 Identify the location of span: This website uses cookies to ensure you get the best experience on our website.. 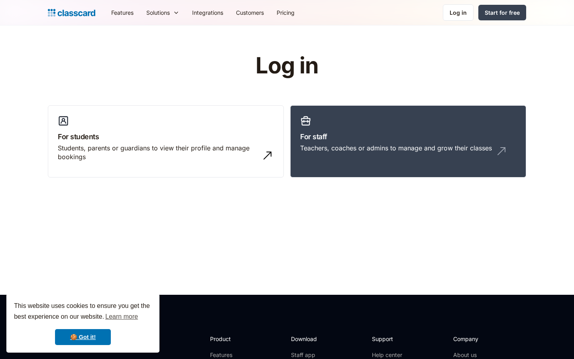
(83, 312).